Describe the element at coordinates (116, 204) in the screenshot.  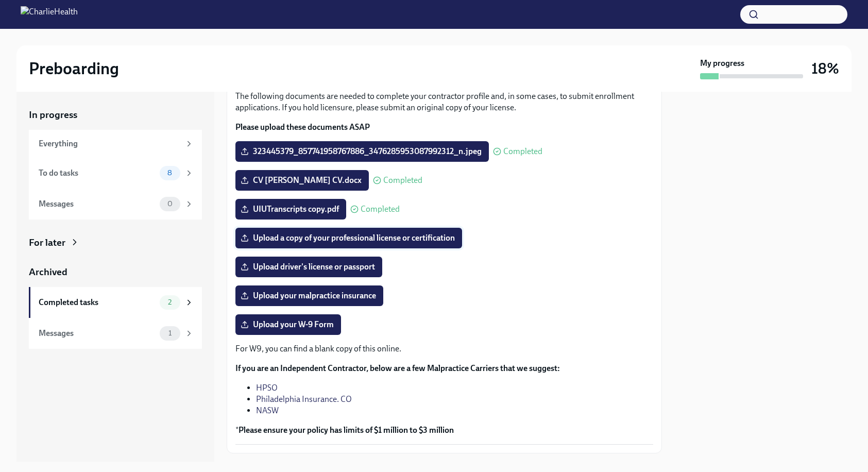
I see `a: Messages0` at that location.